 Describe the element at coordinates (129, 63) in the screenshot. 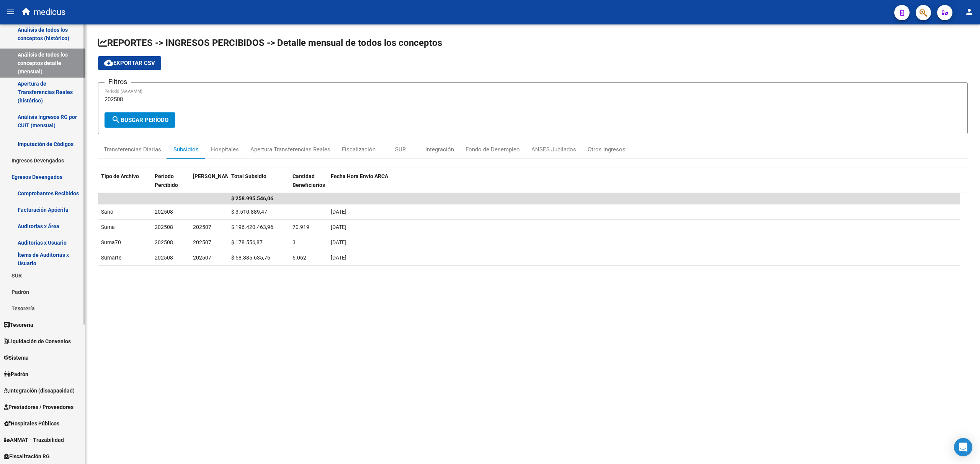

I see `button: Exportar CSV` at that location.